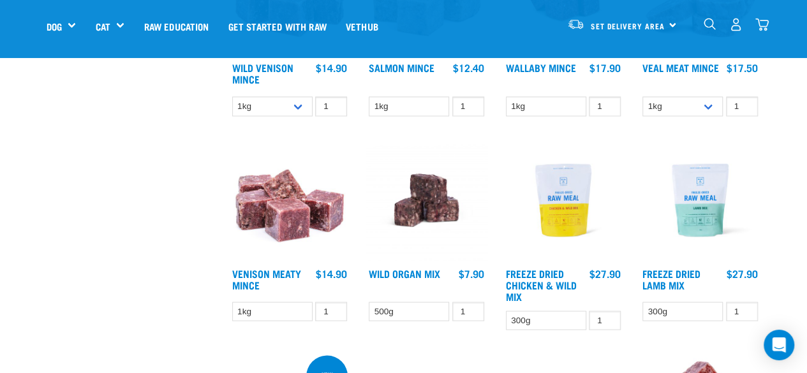  What do you see at coordinates (671, 278) in the screenshot?
I see `a: Freeze Dried Lamb Mix` at bounding box center [671, 278].